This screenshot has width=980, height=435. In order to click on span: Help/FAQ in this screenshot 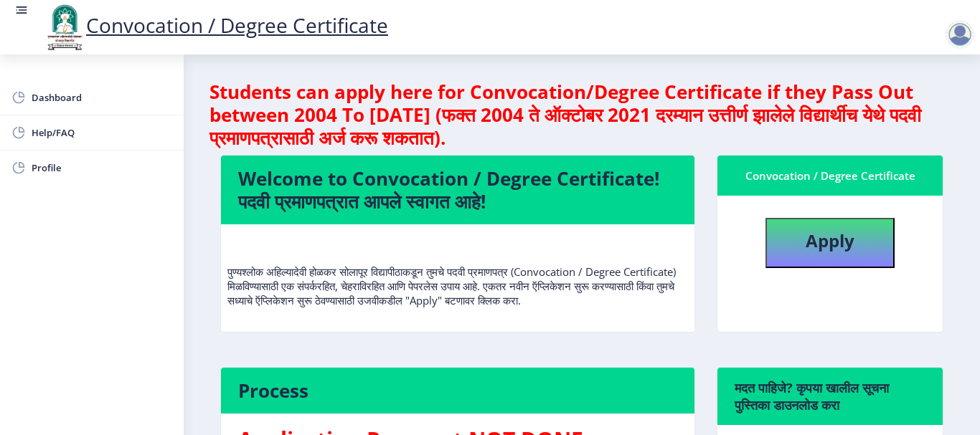, I will do `click(102, 133)`.